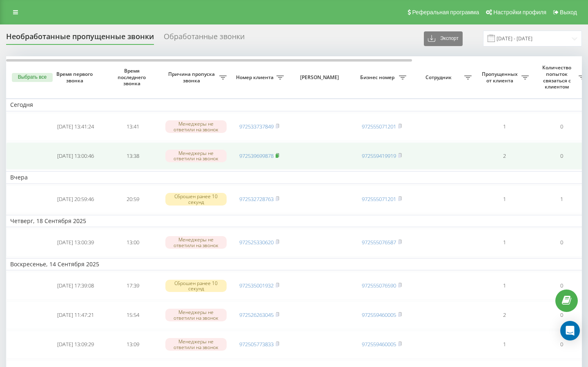 This screenshot has width=588, height=367. What do you see at coordinates (379, 156) in the screenshot?
I see `a: 972559419919` at bounding box center [379, 156].